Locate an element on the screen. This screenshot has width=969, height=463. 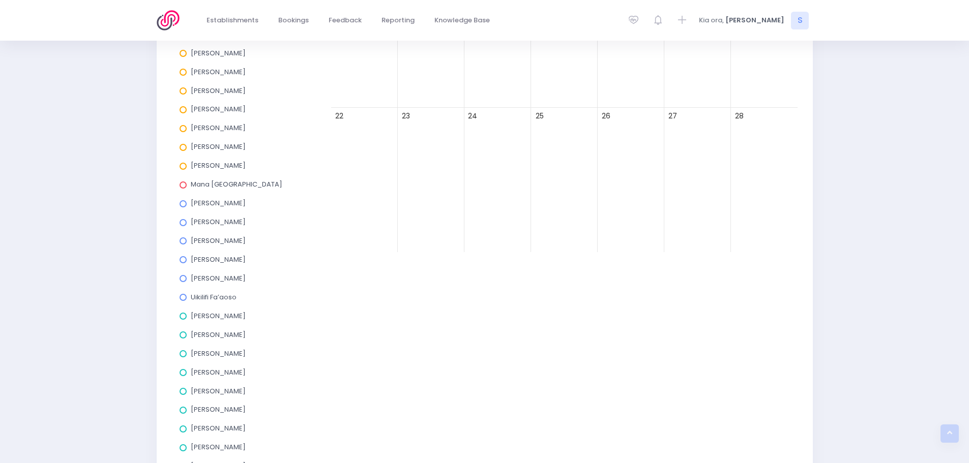
span: Bookings is located at coordinates (294, 20).